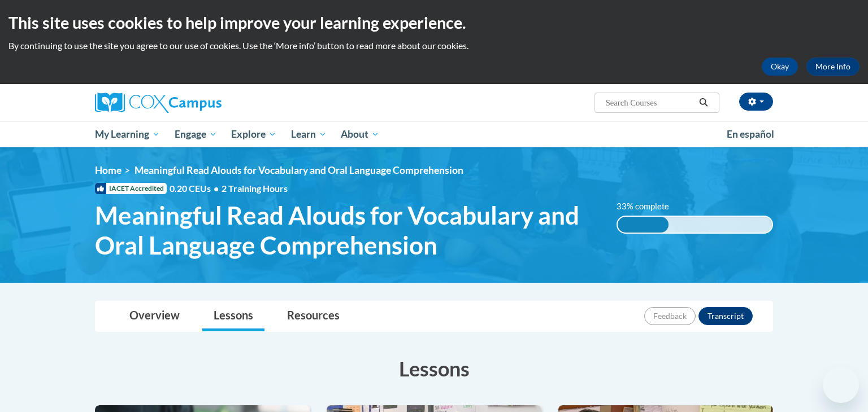  What do you see at coordinates (195, 188) in the screenshot?
I see `span: 0.20 CEUs` at bounding box center [195, 188].